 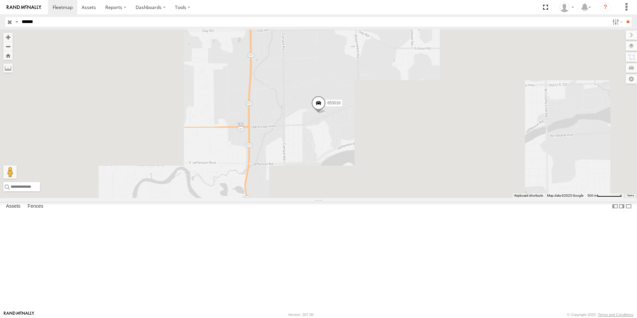 I want to click on label: Search Filter Options, so click(x=617, y=22).